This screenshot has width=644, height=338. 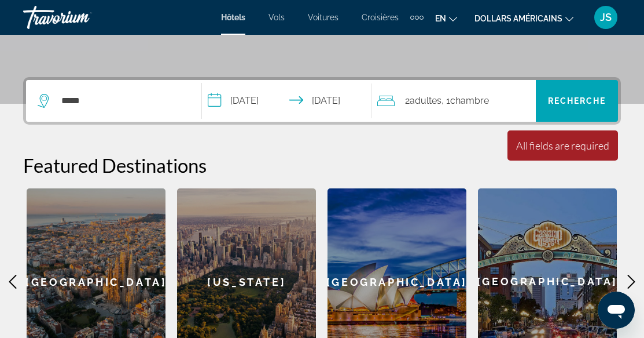 I want to click on font: Croisières, so click(x=380, y=17).